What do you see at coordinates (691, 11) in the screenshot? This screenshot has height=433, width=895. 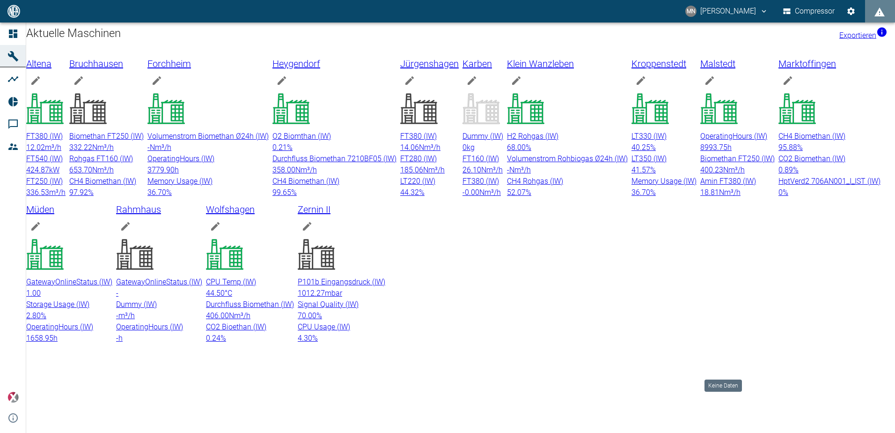 I see `div: MN` at bounding box center [691, 11].